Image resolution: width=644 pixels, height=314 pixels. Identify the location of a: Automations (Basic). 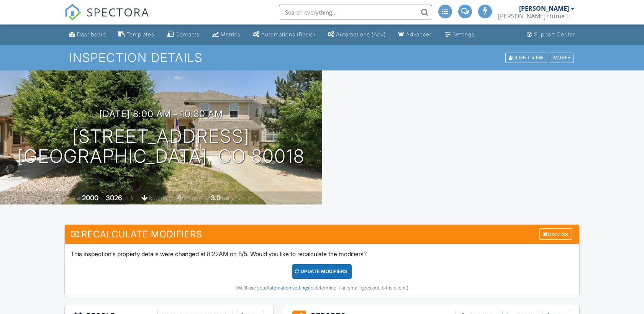
(284, 34).